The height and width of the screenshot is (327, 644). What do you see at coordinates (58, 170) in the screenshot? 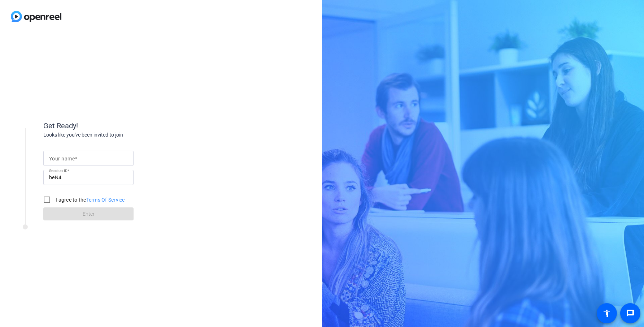
I see `mat-label: Session ID` at bounding box center [58, 170].